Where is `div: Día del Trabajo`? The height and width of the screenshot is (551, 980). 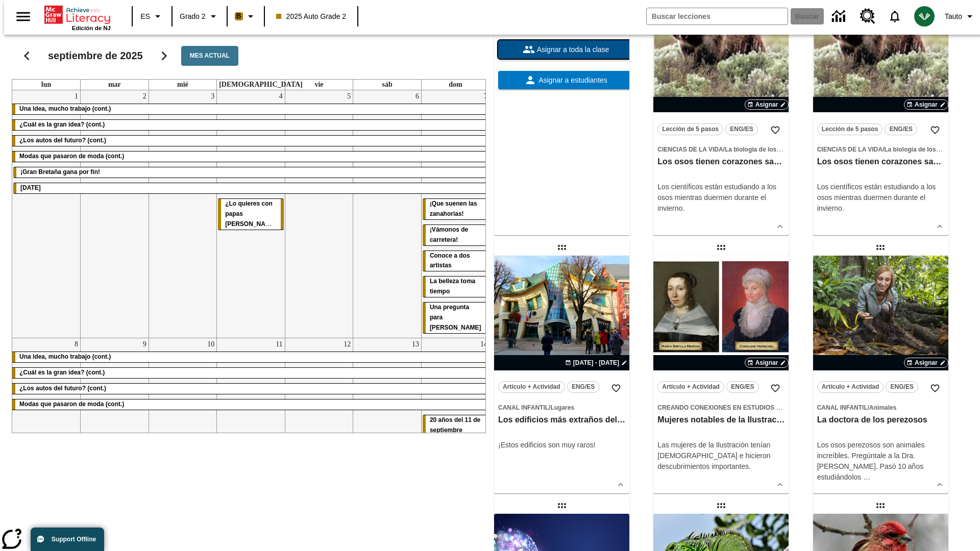 div: Día del Trabajo is located at coordinates (251, 188).